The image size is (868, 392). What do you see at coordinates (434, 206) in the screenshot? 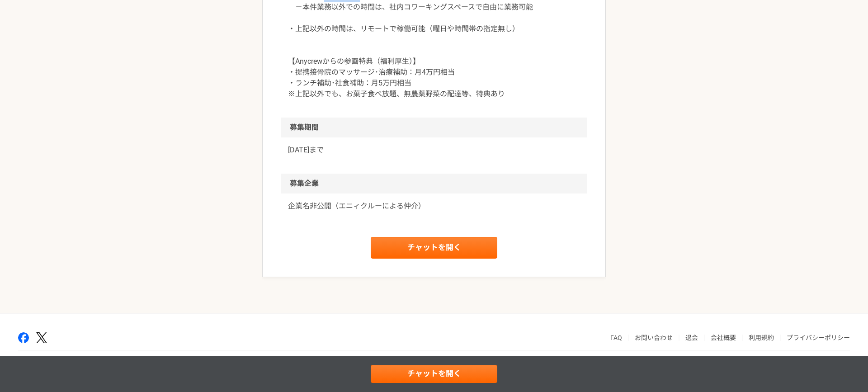
I see `a: 企業名非公開（エニィクルーによる仲介）` at bounding box center [434, 206].